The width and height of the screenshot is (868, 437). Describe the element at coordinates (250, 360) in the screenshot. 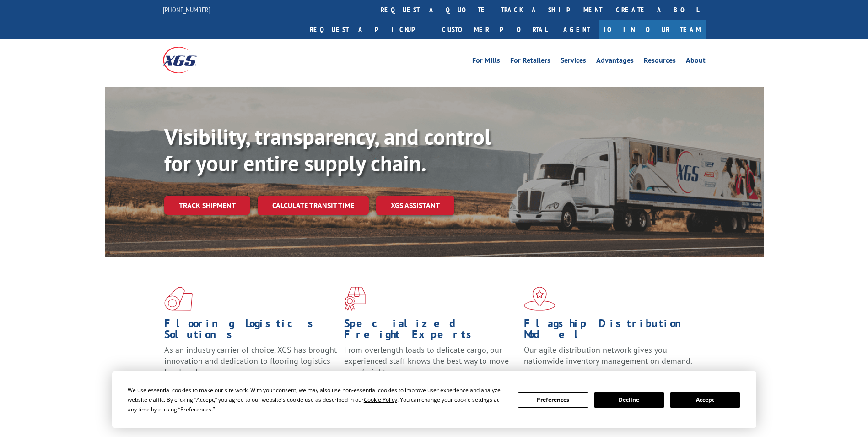

I see `span: As an industry carrier of choice, XGS has brought innovation and dedication to flooring logistics...` at that location.